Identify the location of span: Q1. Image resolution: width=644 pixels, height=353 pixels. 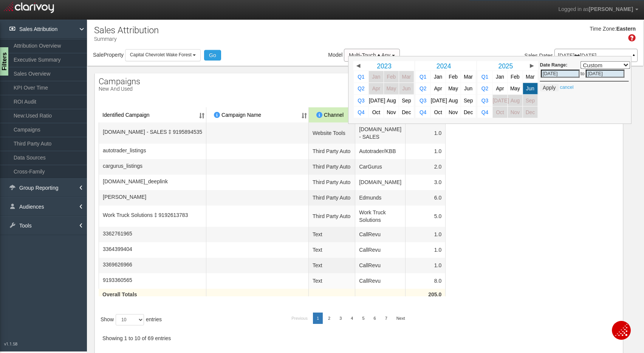
(361, 77).